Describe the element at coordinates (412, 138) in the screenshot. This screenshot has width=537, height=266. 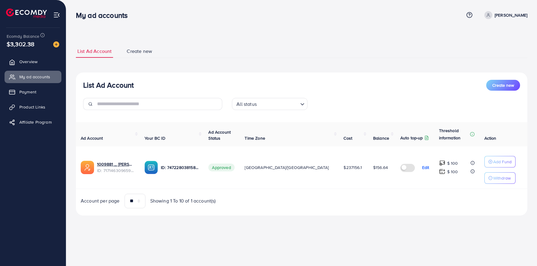
I see `p: Auto top-up` at that location.